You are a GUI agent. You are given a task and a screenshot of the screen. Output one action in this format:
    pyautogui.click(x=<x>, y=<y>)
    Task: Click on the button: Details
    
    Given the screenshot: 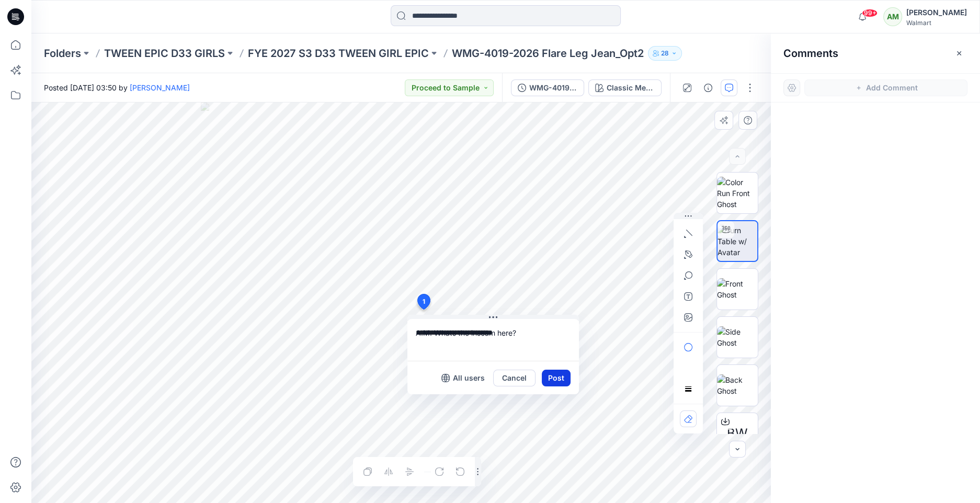 What is the action you would take?
    pyautogui.click(x=708, y=88)
    